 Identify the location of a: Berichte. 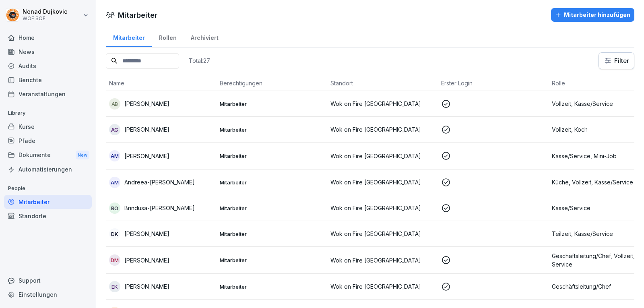
(48, 80).